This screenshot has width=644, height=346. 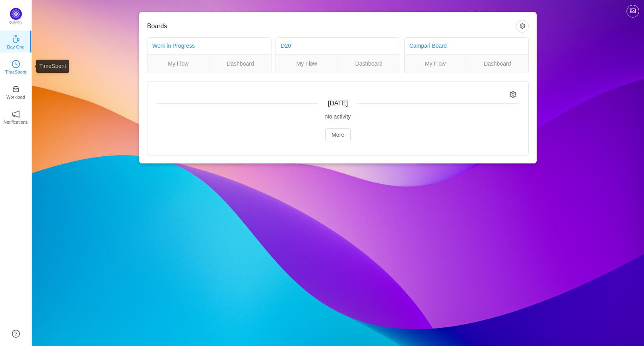 I want to click on p: Day One, so click(x=15, y=47).